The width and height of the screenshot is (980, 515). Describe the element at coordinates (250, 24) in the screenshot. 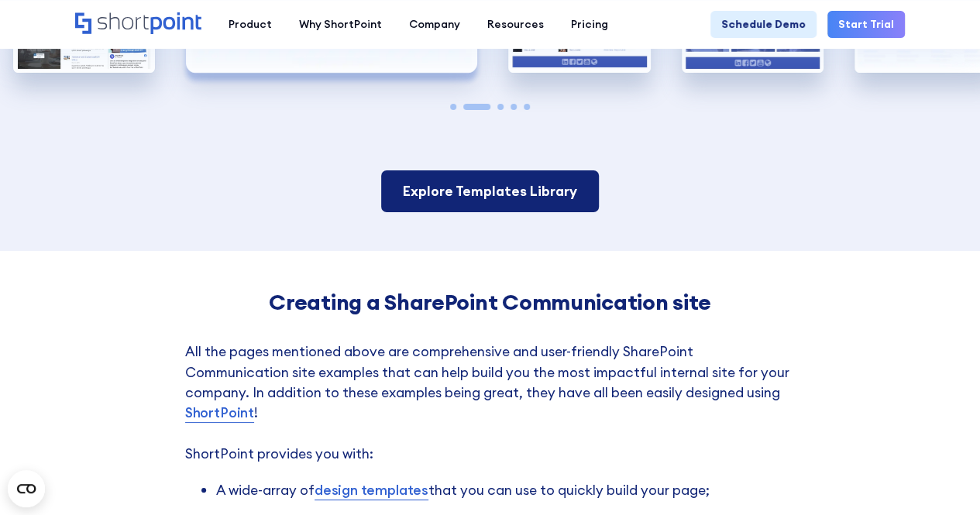

I see `div: Product` at that location.